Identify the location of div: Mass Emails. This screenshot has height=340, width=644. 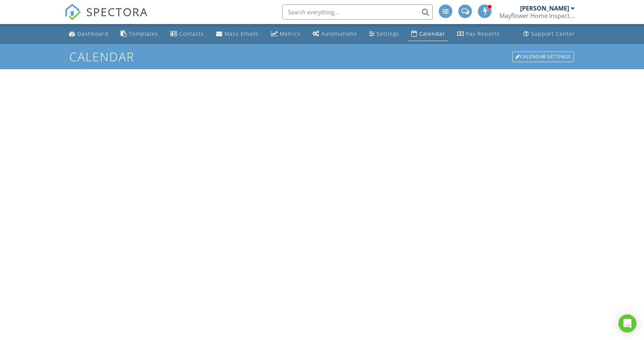
(242, 34).